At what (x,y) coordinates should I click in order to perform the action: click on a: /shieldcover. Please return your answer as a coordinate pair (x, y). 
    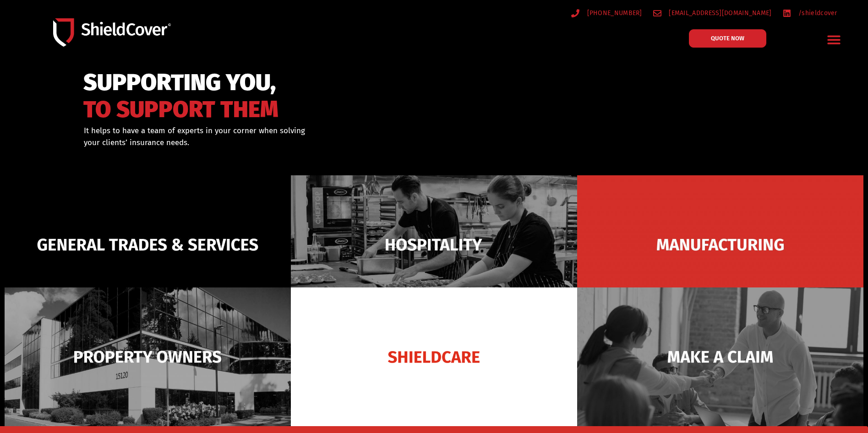
    Looking at the image, I should click on (810, 13).